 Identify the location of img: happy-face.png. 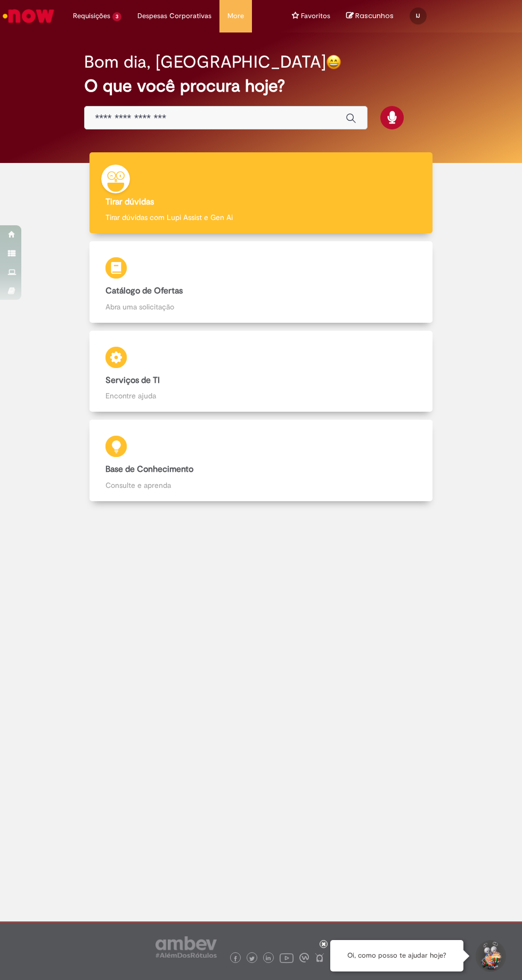
(333, 62).